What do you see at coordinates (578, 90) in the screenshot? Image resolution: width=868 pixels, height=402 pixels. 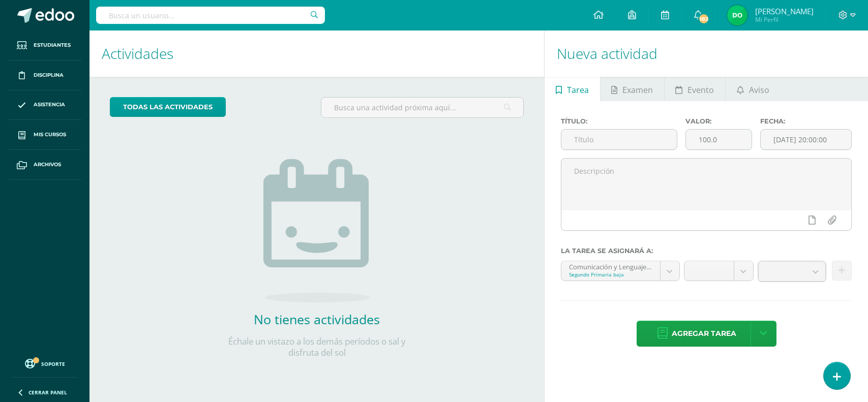 I see `span: Tarea` at bounding box center [578, 90].